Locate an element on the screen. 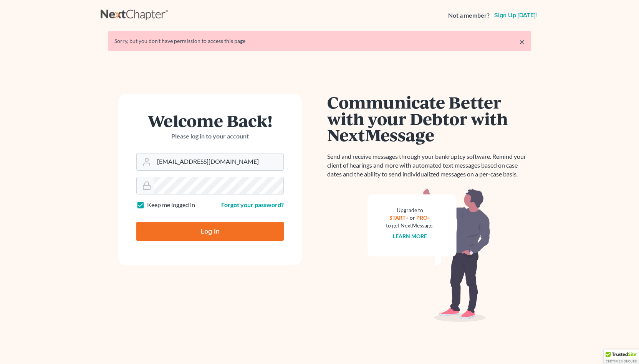 Image resolution: width=639 pixels, height=364 pixels. h1: Communicate Better with your Debtor with NextMessage is located at coordinates (429, 118).